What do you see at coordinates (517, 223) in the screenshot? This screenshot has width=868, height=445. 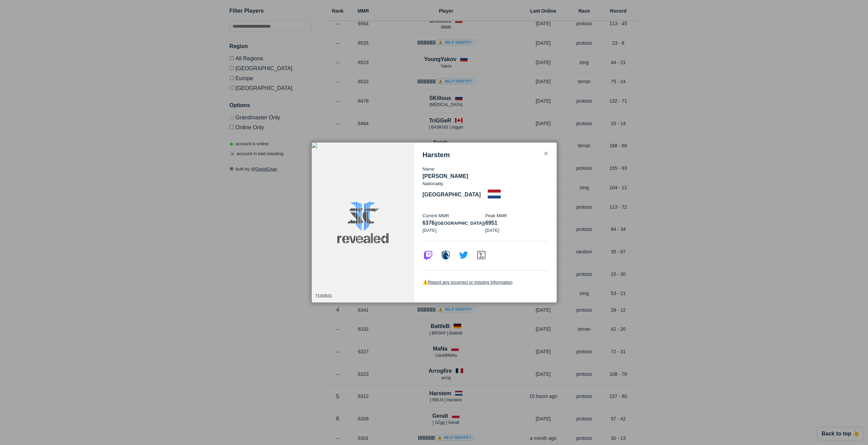 I see `p: 6951` at bounding box center [517, 223].